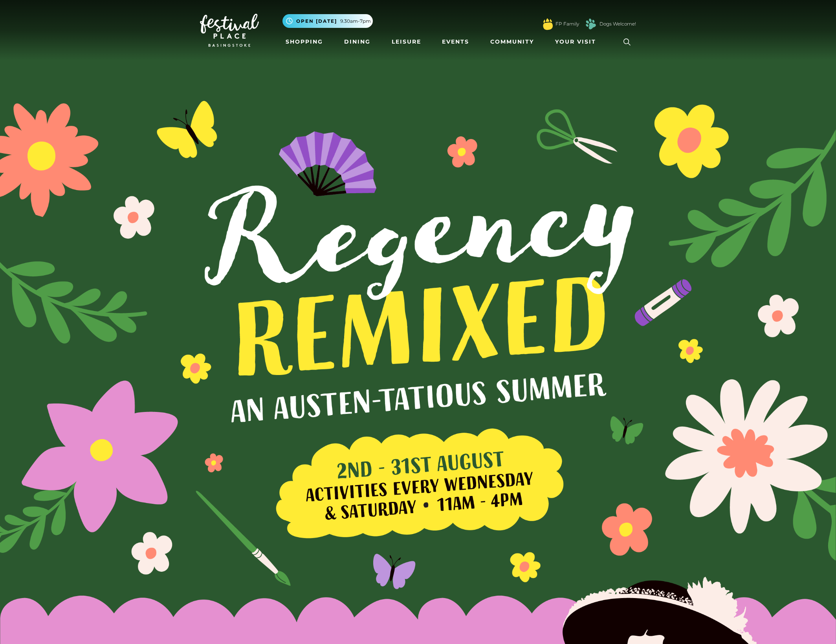 The height and width of the screenshot is (644, 836). What do you see at coordinates (567, 24) in the screenshot?
I see `a: FP Family` at bounding box center [567, 24].